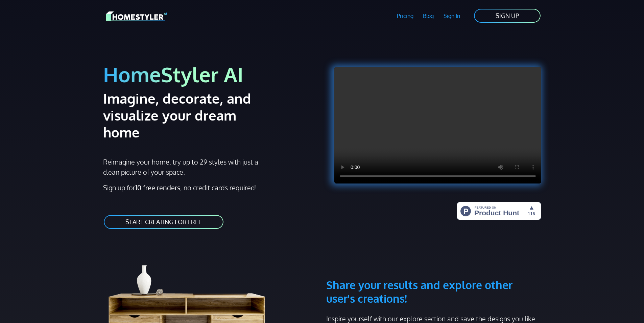 The width and height of the screenshot is (644, 323). I want to click on a: START CREATING FOR FREE, so click(164, 221).